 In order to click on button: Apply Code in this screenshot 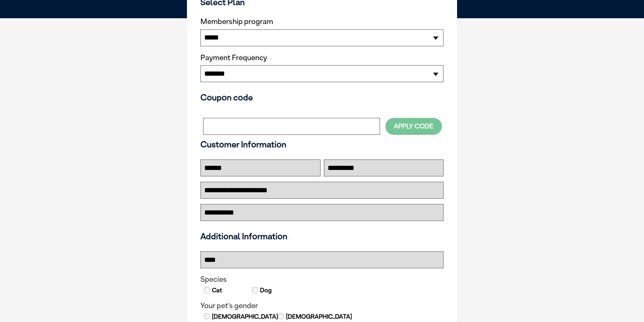, I will do `click(413, 126)`.